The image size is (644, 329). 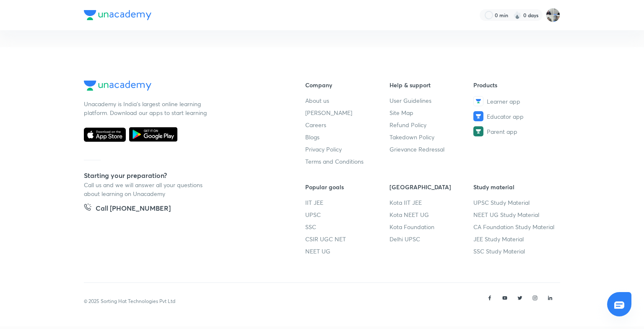 What do you see at coordinates (347, 238) in the screenshot?
I see `a: CSIR UGC NET` at bounding box center [347, 238].